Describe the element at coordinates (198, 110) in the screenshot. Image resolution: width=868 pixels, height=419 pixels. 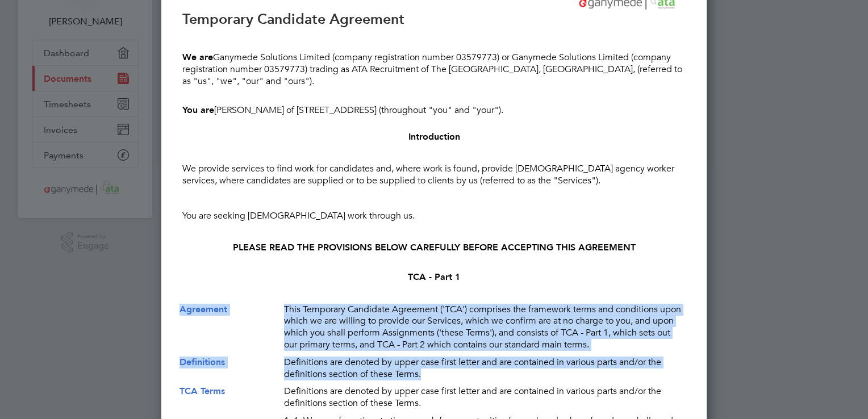
I see `strong: You are` at that location.